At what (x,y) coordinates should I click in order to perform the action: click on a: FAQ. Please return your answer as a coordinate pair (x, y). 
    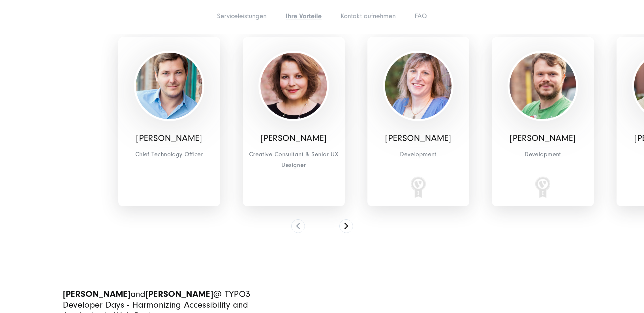
    Looking at the image, I should click on (421, 16).